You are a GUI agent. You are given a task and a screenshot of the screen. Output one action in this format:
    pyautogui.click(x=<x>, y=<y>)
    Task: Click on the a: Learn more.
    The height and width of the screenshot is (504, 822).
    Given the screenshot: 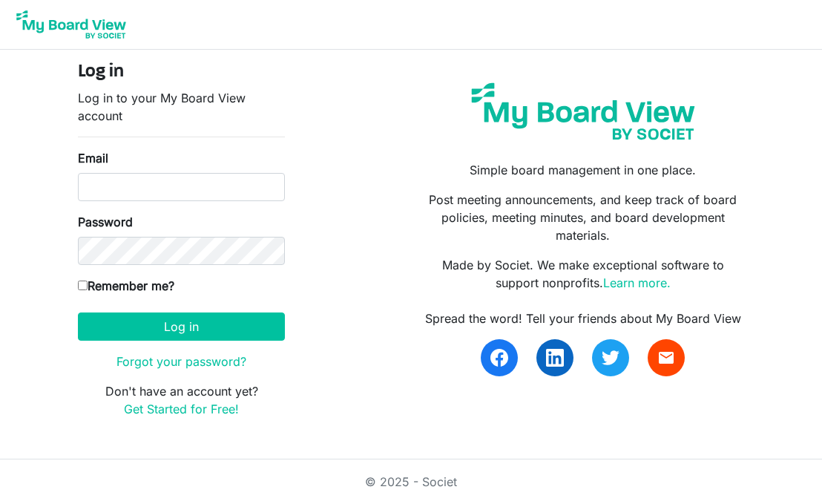 What is the action you would take?
    pyautogui.click(x=637, y=283)
    